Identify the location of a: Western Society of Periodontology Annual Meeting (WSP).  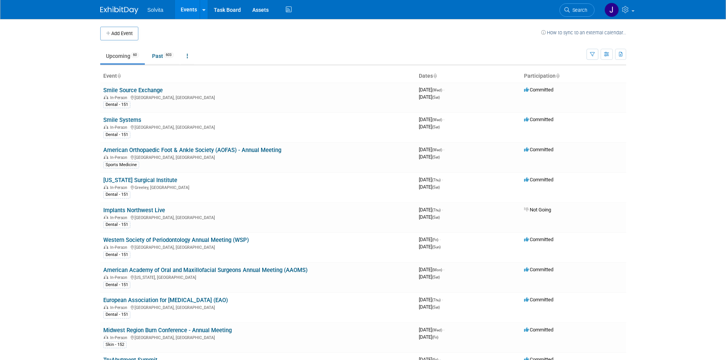
(176, 240).